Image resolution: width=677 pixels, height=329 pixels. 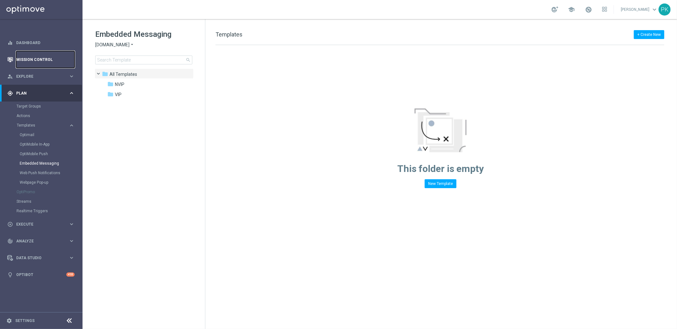 I want to click on i: arrow_drop_down, so click(x=132, y=45).